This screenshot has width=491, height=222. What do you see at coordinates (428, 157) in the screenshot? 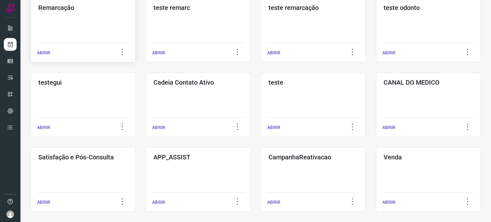
I see `h3: Venda` at bounding box center [428, 157].